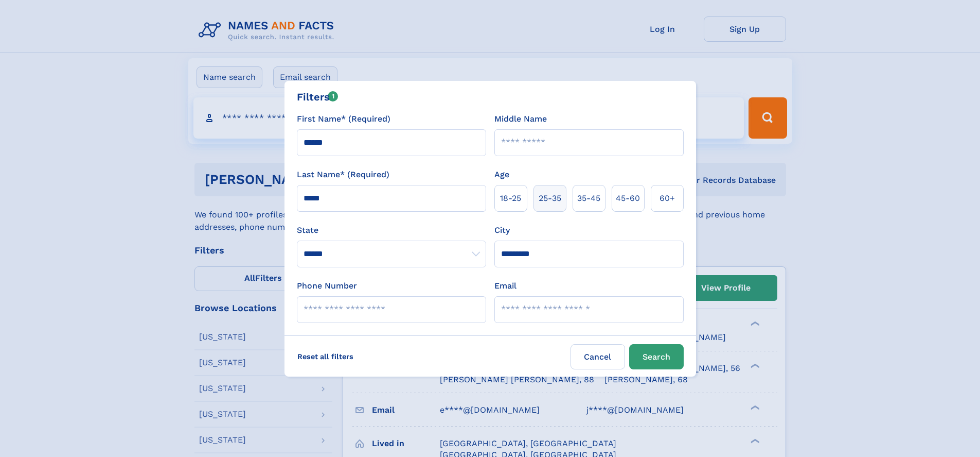 Image resolution: width=980 pixels, height=457 pixels. What do you see at coordinates (501, 174) in the screenshot?
I see `label: Age` at bounding box center [501, 174].